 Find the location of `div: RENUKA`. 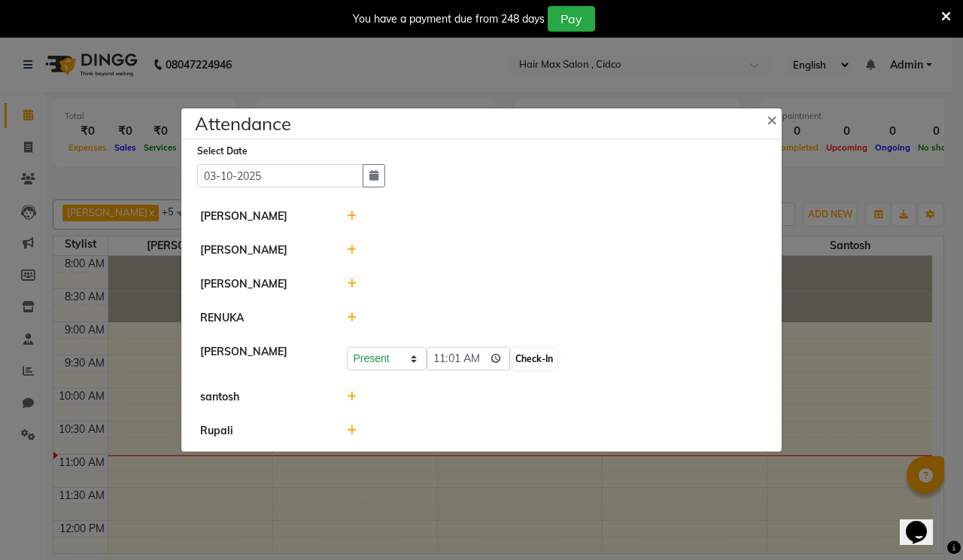

div: RENUKA is located at coordinates (262, 317).